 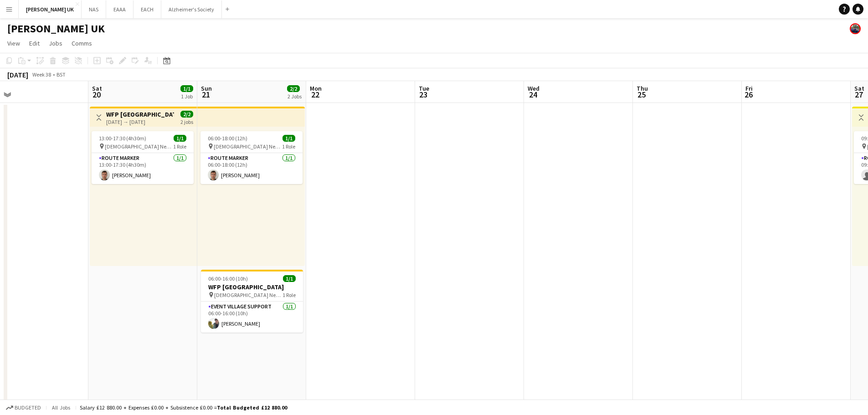 What do you see at coordinates (55, 44) in the screenshot?
I see `a: Jobs` at bounding box center [55, 44].